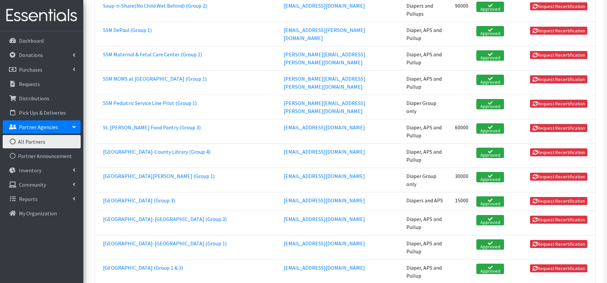 The height and width of the screenshot is (283, 607). Describe the element at coordinates (425, 201) in the screenshot. I see `td: Diapers and APS` at that location.